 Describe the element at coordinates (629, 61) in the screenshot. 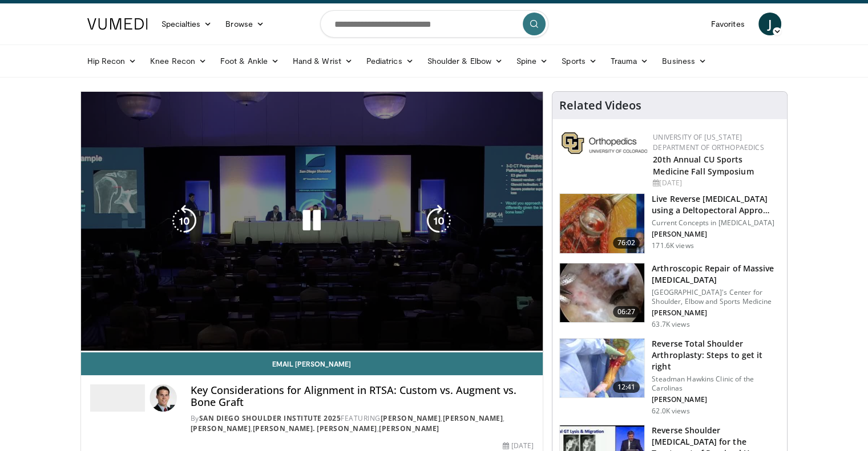

I see `a: Trauma` at that location.